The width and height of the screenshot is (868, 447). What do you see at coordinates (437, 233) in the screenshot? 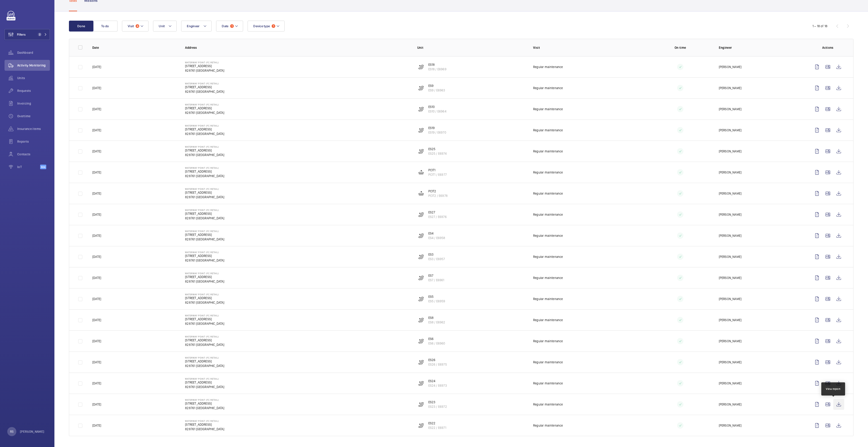
I see `p: ES4` at bounding box center [437, 233].